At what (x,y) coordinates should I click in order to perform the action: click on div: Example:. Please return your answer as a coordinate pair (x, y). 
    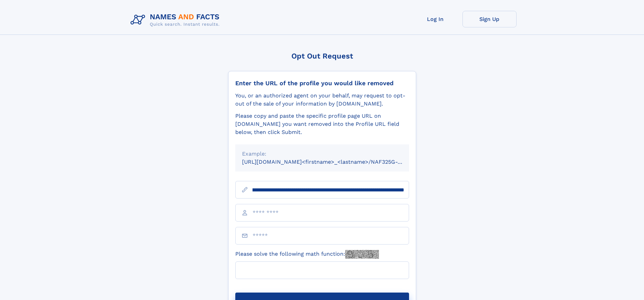
    Looking at the image, I should click on (322, 154).